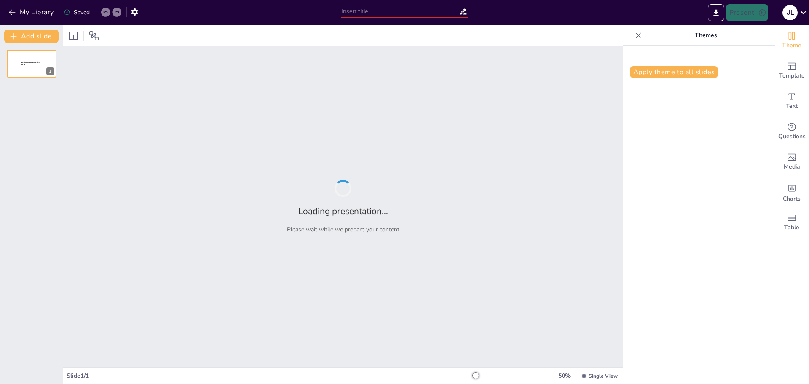  I want to click on div: Change the overall theme, so click(792, 40).